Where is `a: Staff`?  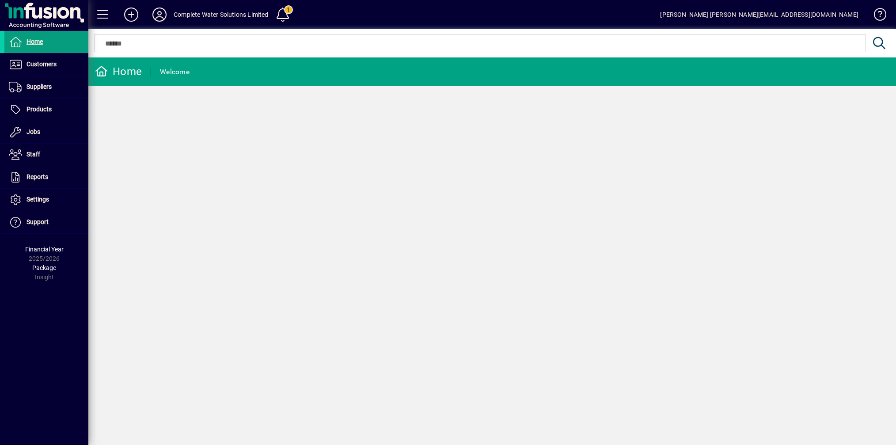
a: Staff is located at coordinates (46, 155).